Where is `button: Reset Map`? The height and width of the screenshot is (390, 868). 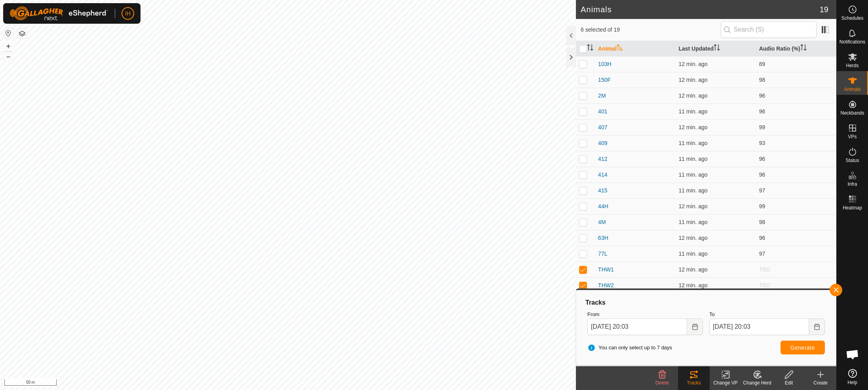
button: Reset Map is located at coordinates (8, 33).